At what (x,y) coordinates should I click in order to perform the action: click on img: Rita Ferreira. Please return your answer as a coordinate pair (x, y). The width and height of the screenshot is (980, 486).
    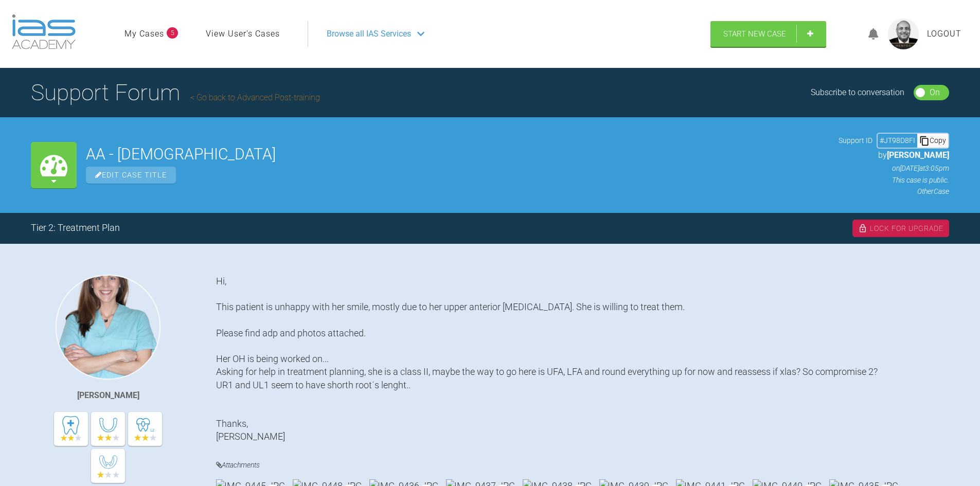
    Looking at the image, I should click on (108, 327).